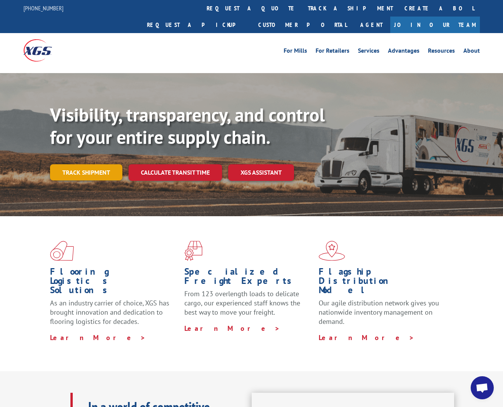 The height and width of the screenshot is (407, 503). I want to click on a: Open chat, so click(482, 388).